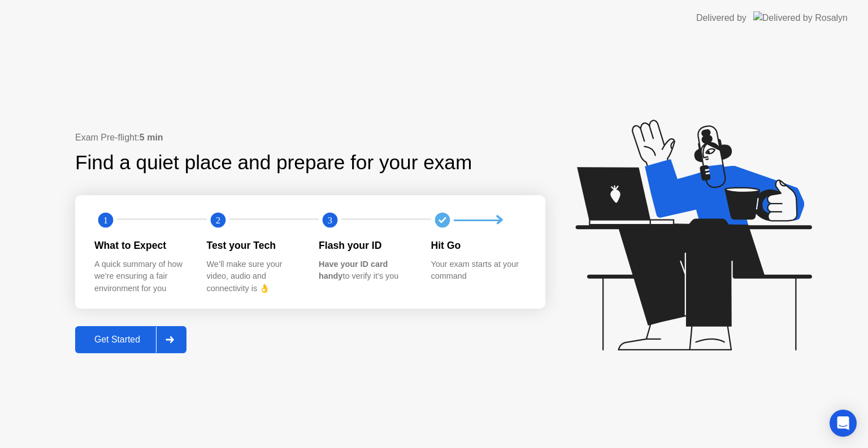 The height and width of the screenshot is (448, 868). What do you see at coordinates (274, 162) in the screenshot?
I see `div: Find a quiet place and prepare for your exam` at bounding box center [274, 162].